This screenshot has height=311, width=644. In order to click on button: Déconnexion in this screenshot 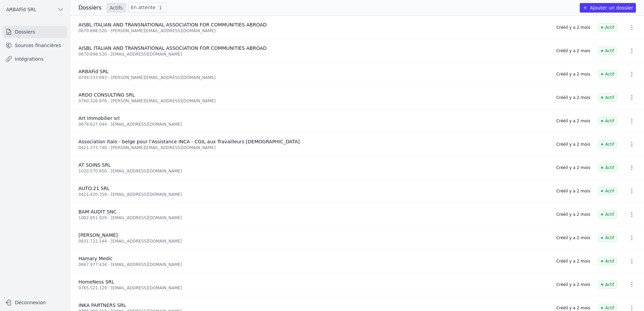, I will do `click(35, 302)`.